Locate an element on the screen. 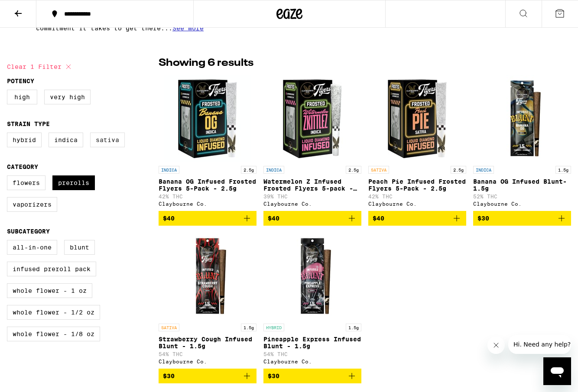 The image size is (578, 392). img: Claybourne Co. - Pineapple Express Infused Blunt - 1.5g is located at coordinates (313, 276).